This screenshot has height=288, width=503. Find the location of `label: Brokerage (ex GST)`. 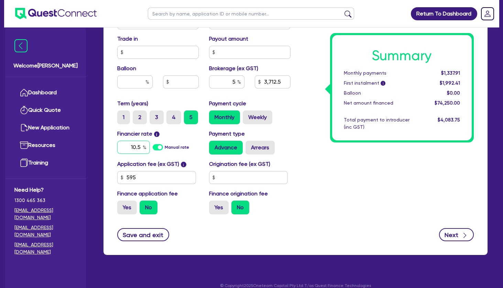

label: Brokerage (ex GST) is located at coordinates (234, 68).